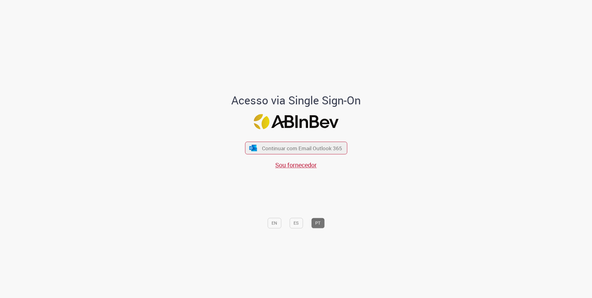 The width and height of the screenshot is (592, 298). I want to click on a: Sou fornecedor, so click(296, 165).